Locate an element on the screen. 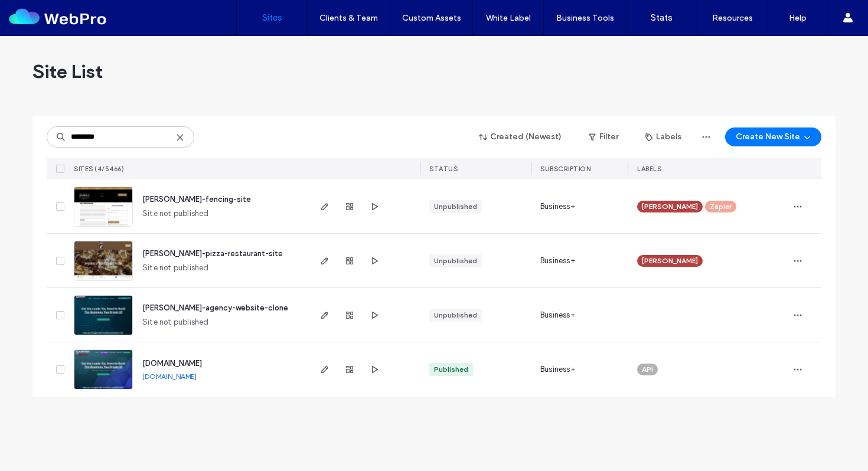  span: SUBSCRIPTION is located at coordinates (565, 169).